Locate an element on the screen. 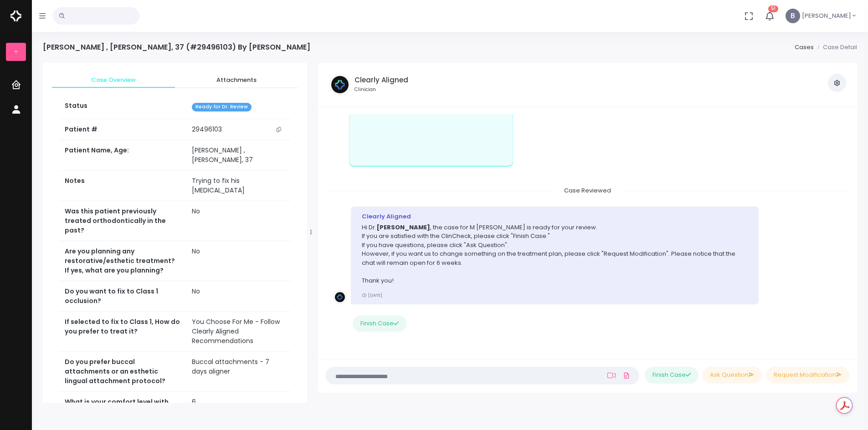 The width and height of the screenshot is (868, 430). td: You Choose For Me - Follow Clearly Aligned Recommendations is located at coordinates (238, 332).